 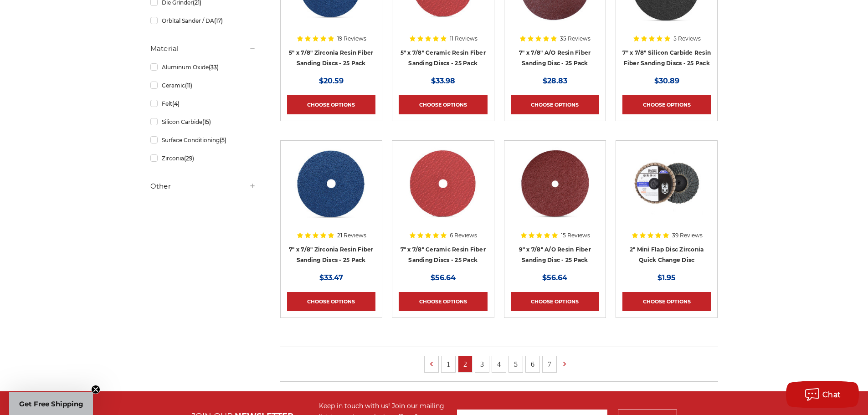 What do you see at coordinates (687, 39) in the screenshot?
I see `span: 5 Reviews` at bounding box center [687, 39].